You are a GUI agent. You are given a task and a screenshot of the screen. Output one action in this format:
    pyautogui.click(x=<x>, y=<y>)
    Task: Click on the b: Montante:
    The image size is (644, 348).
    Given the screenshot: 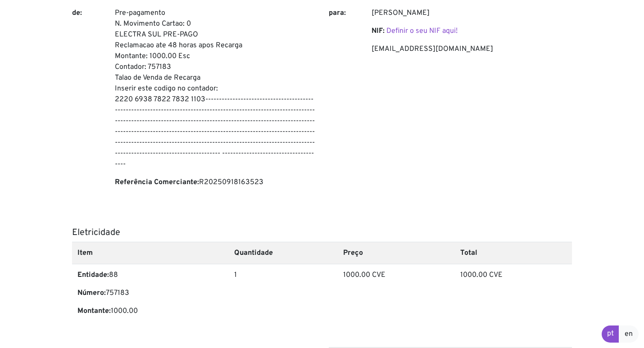 What is the action you would take?
    pyautogui.click(x=94, y=311)
    